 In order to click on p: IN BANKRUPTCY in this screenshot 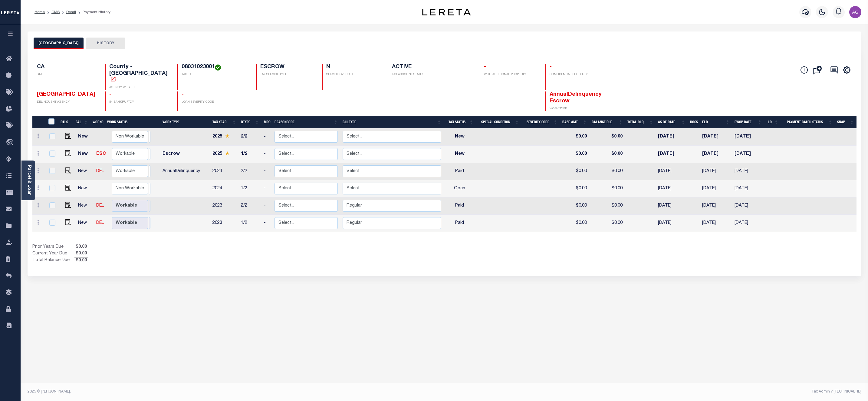, I will do `click(140, 102)`.